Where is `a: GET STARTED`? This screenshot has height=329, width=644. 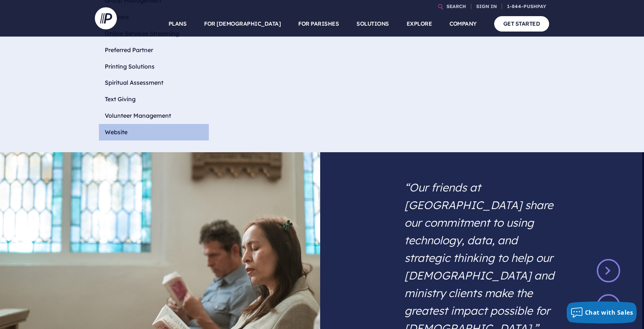
a: GET STARTED is located at coordinates (522, 24).